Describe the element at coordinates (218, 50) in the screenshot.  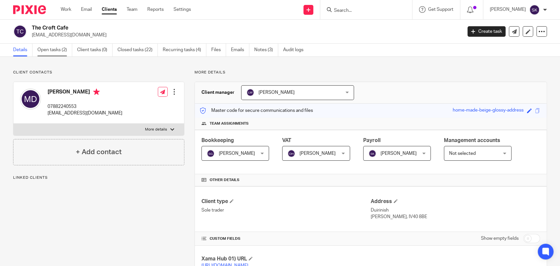
I see `a: Files` at that location.